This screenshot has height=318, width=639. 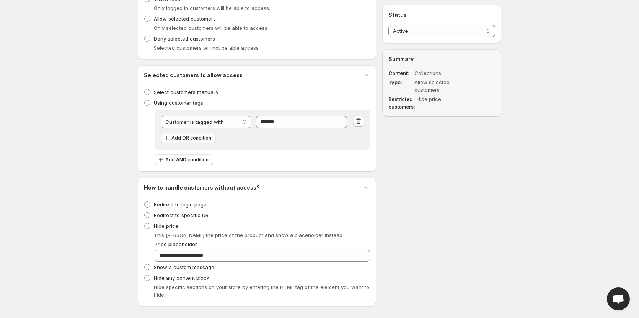 What do you see at coordinates (178, 103) in the screenshot?
I see `span: Using customer tags` at bounding box center [178, 103].